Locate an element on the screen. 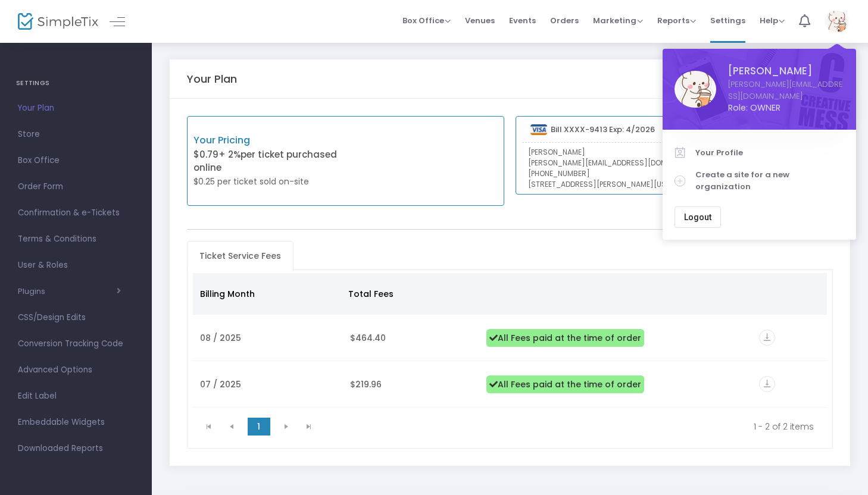 Image resolution: width=868 pixels, height=495 pixels. button: Logout is located at coordinates (698, 217).